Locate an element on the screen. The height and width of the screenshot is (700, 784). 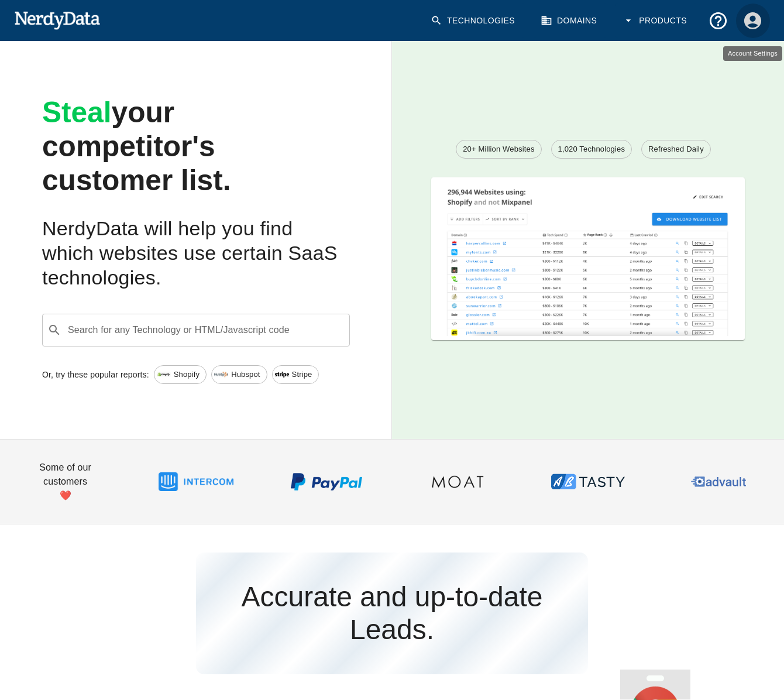
button: Support and Documentation is located at coordinates (718, 21).